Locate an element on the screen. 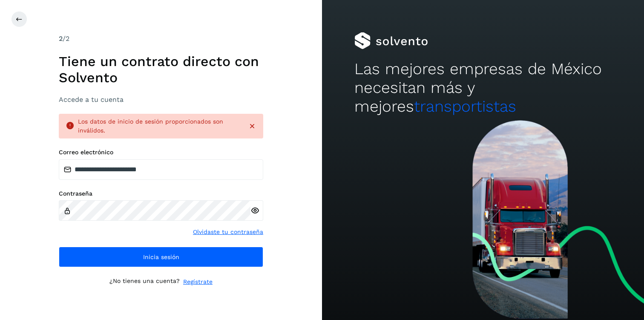 Image resolution: width=644 pixels, height=320 pixels. label: Correo electrónico is located at coordinates (161, 152).